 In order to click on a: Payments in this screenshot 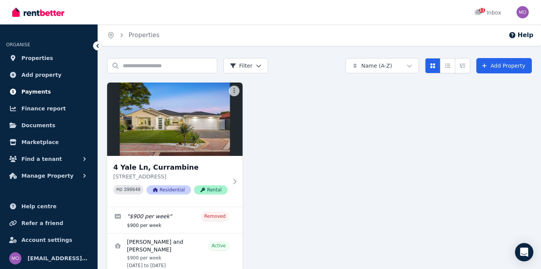, I will do `click(49, 92)`.